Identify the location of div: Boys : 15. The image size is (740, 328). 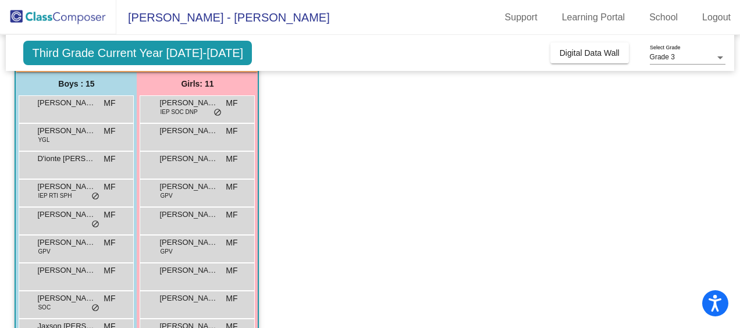
(76, 84).